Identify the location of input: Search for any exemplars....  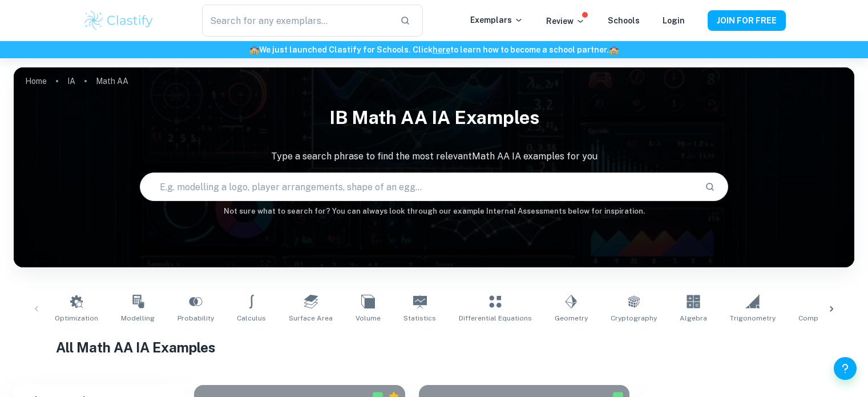
(296, 21).